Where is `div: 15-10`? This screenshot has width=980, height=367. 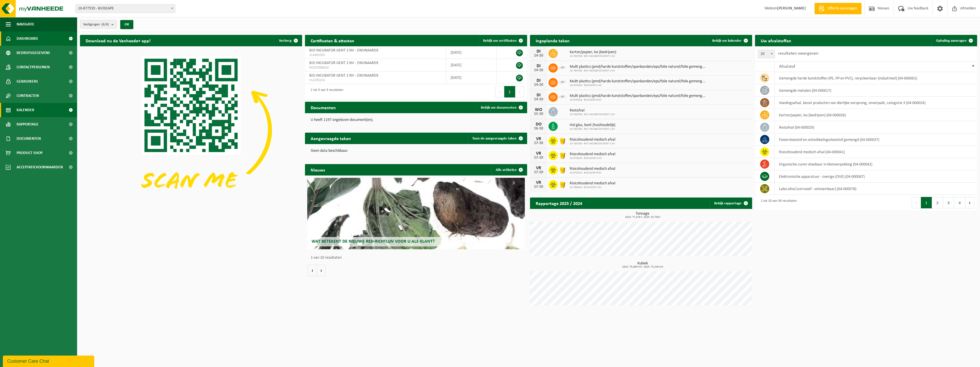
div: 15-10 is located at coordinates (539, 114).